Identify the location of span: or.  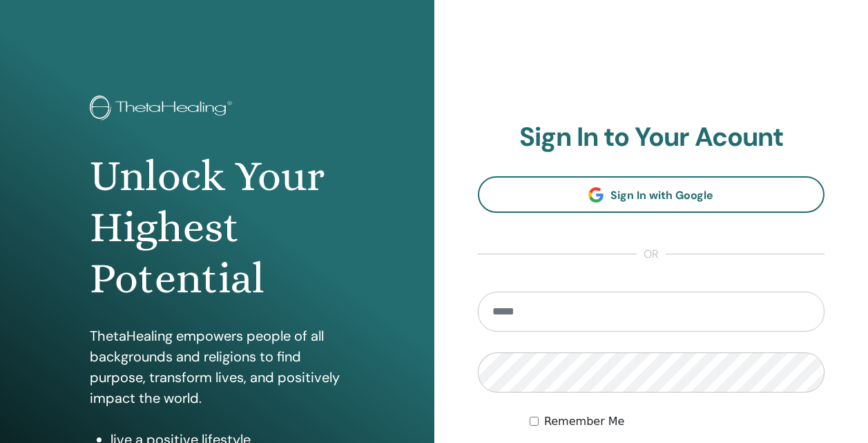
(651, 254).